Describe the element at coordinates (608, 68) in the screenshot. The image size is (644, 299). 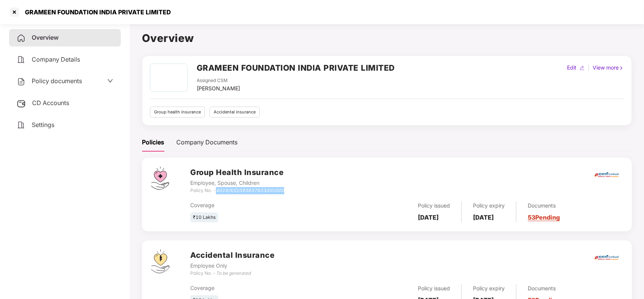
I see `div: View more` at that location.